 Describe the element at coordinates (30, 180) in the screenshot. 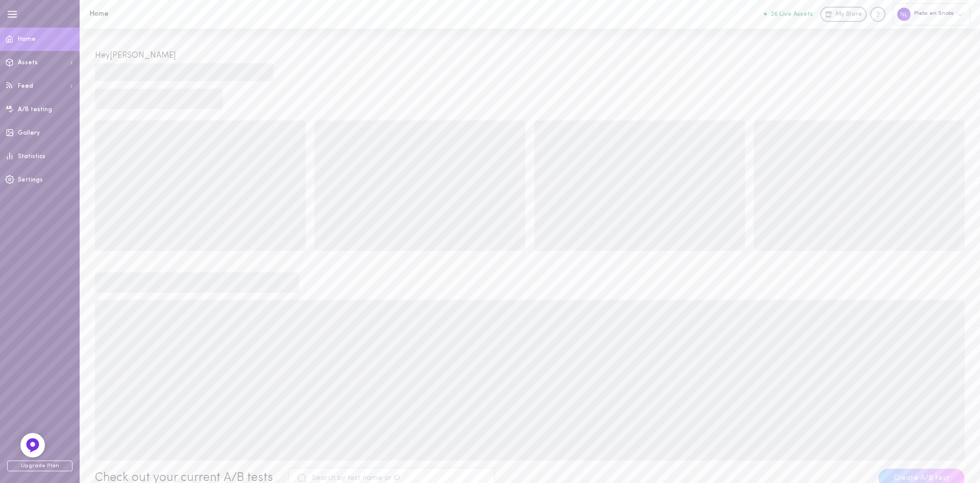

I see `span: Settings` at that location.